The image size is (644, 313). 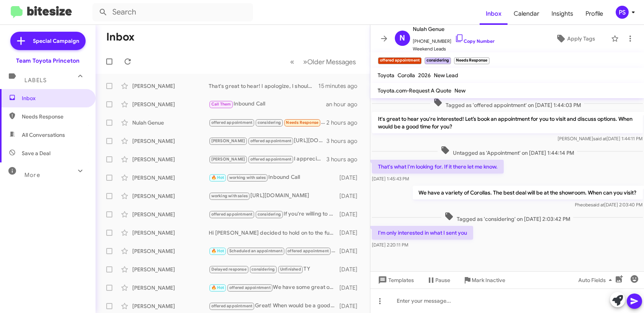 What do you see at coordinates (332, 62) in the screenshot?
I see `span: Older Messages` at bounding box center [332, 62].